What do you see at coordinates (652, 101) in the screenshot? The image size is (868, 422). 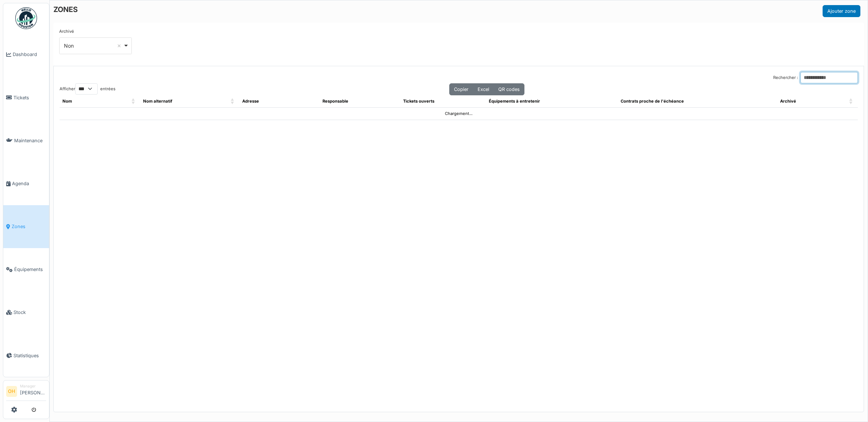 I see `span: Contrats proche de l'échéance` at bounding box center [652, 101].